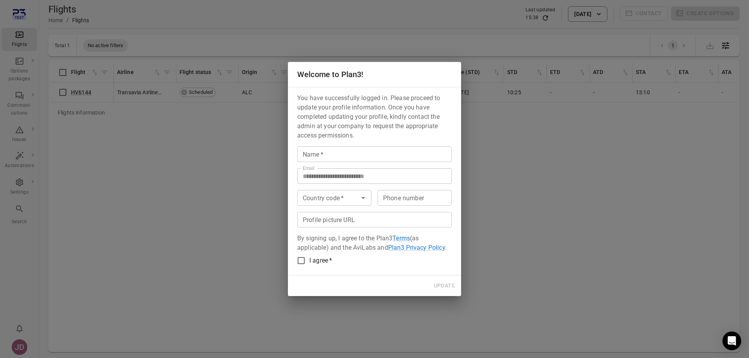 The image size is (749, 358). Describe the element at coordinates (416, 248) in the screenshot. I see `a: Plan3 Privacy Policy` at that location.